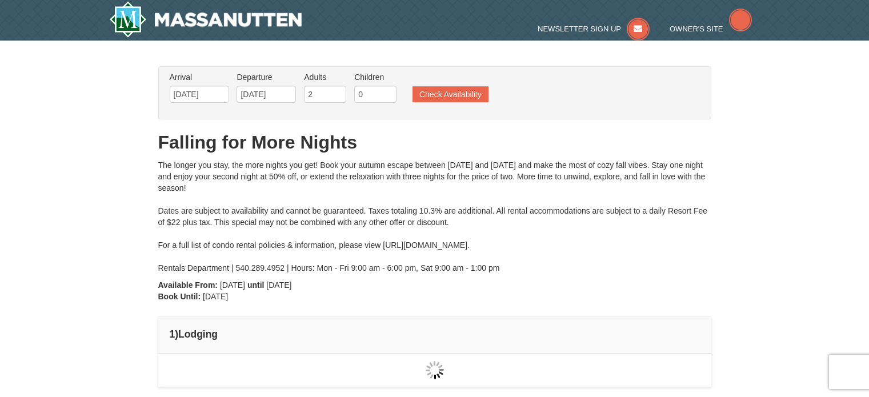  I want to click on strong: Available From:, so click(188, 285).